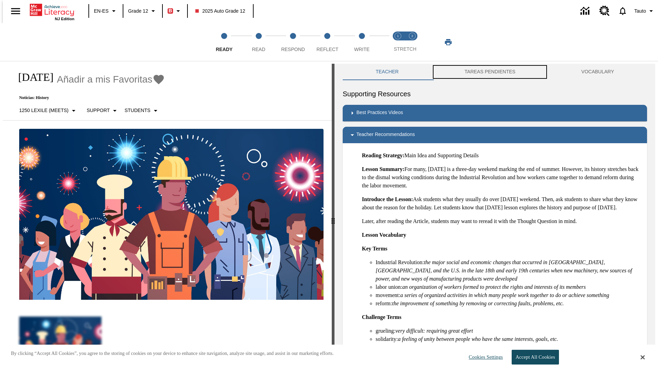  What do you see at coordinates (98, 110) in the screenshot?
I see `p: Support` at bounding box center [98, 110].